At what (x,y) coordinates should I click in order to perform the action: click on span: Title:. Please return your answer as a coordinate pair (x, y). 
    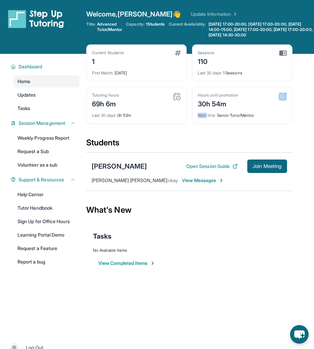
    Looking at the image, I should click on (91, 27).